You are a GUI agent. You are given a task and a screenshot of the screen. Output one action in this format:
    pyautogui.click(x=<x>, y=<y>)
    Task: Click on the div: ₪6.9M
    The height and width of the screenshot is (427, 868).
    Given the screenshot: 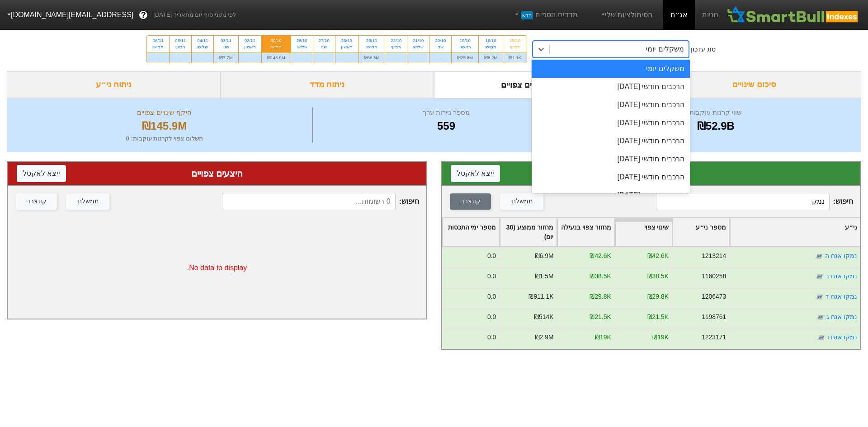 What is the action you would take?
    pyautogui.click(x=545, y=256)
    